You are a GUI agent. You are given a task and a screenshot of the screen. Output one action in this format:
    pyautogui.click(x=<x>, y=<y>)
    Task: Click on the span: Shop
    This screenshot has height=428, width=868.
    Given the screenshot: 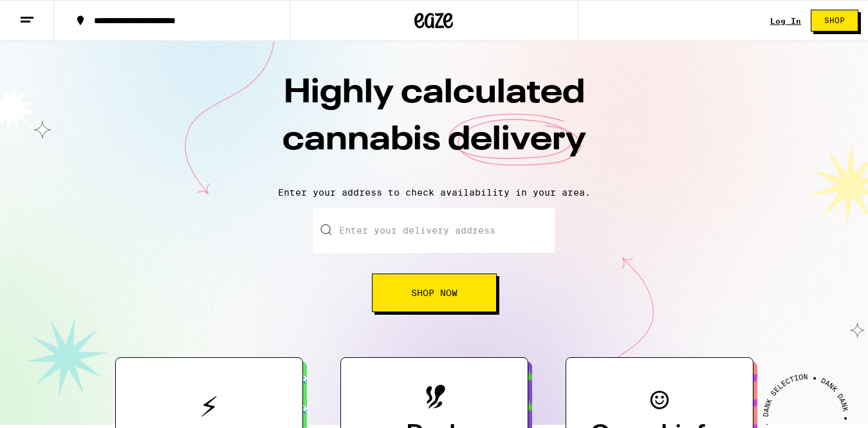 What is the action you would take?
    pyautogui.click(x=835, y=20)
    